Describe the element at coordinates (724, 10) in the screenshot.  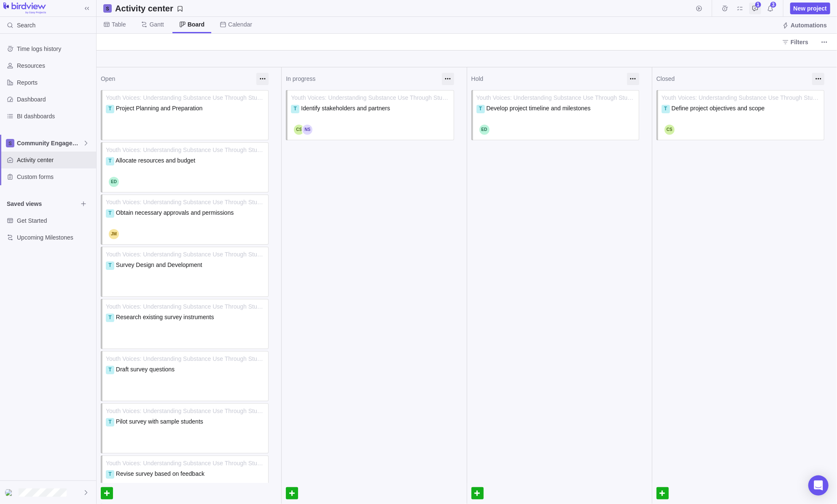
I see `a: Time logs` at that location.